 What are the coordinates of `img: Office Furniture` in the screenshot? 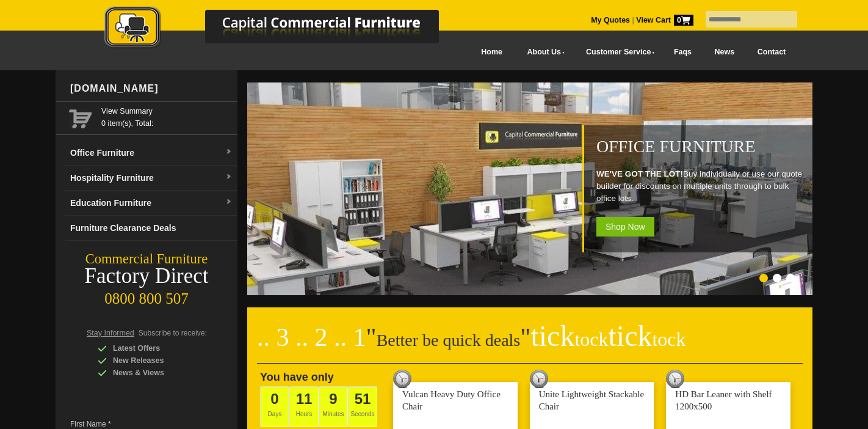 It's located at (532, 189).